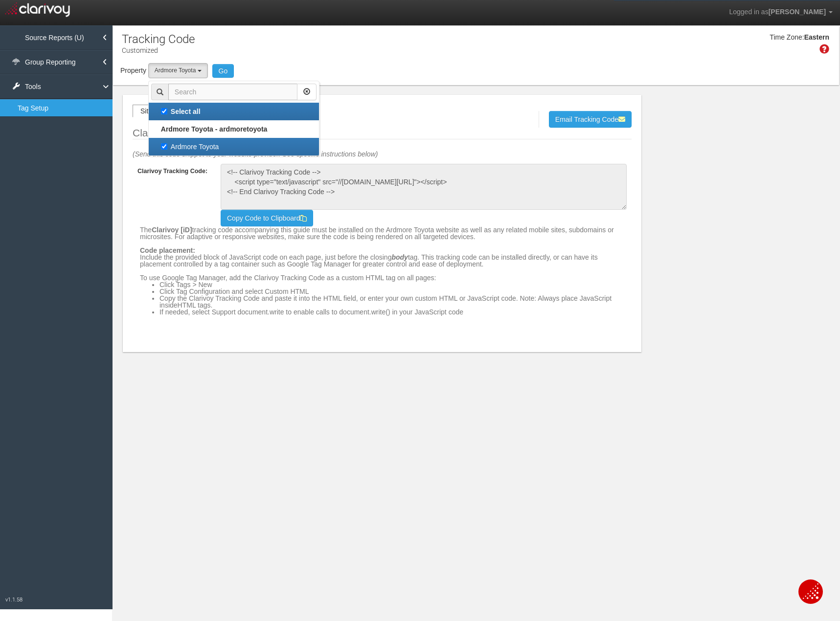 The height and width of the screenshot is (621, 840). What do you see at coordinates (234, 129) in the screenshot?
I see `a: Ardmore Toyota - ardmoretoyota` at bounding box center [234, 129].